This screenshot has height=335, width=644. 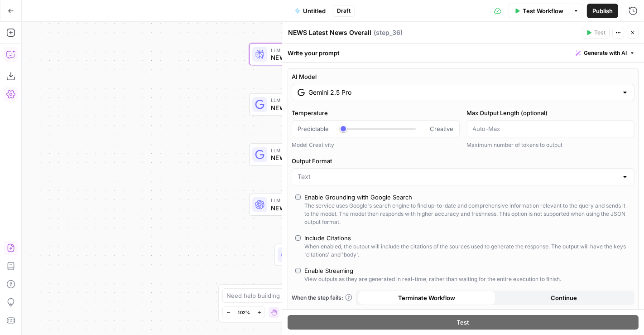 I want to click on div: EndOutput, so click(x=321, y=255).